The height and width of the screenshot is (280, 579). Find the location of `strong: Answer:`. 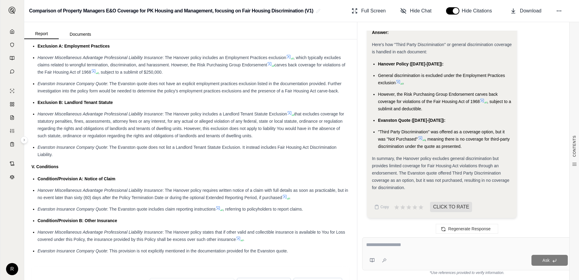

strong: Answer: is located at coordinates (380, 32).